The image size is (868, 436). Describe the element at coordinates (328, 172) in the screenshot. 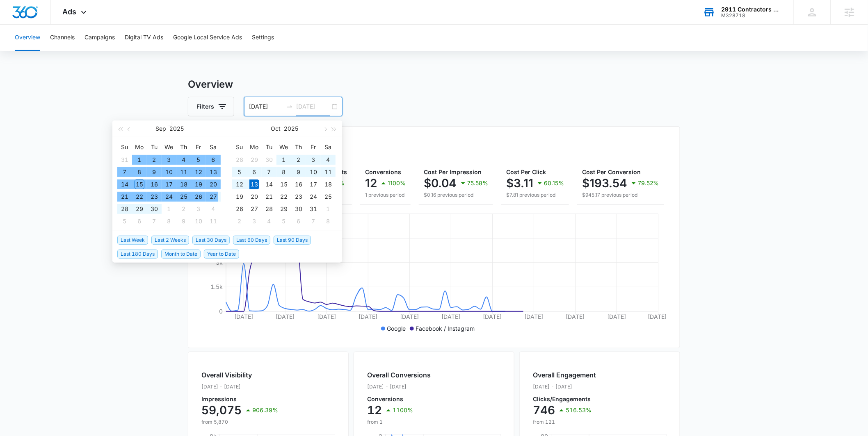

I see `td: 2025-10-11` at that location.